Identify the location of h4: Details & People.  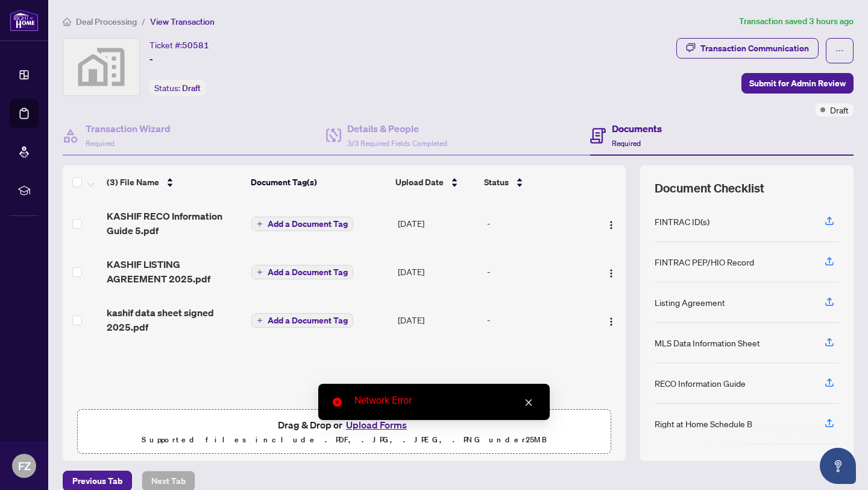
(397, 129).